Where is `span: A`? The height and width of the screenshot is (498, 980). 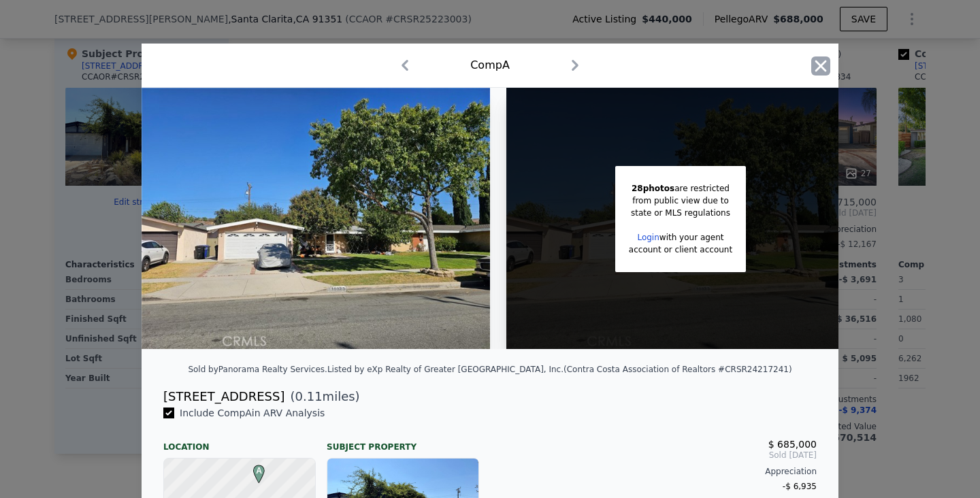
span: A is located at coordinates (259, 470).